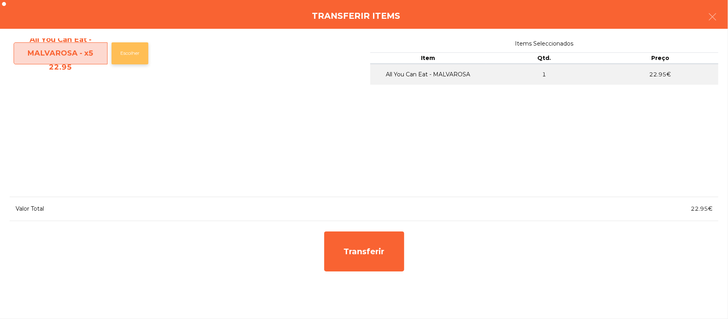 The width and height of the screenshot is (728, 319). What do you see at coordinates (428, 58) in the screenshot?
I see `th: Item` at bounding box center [428, 58].